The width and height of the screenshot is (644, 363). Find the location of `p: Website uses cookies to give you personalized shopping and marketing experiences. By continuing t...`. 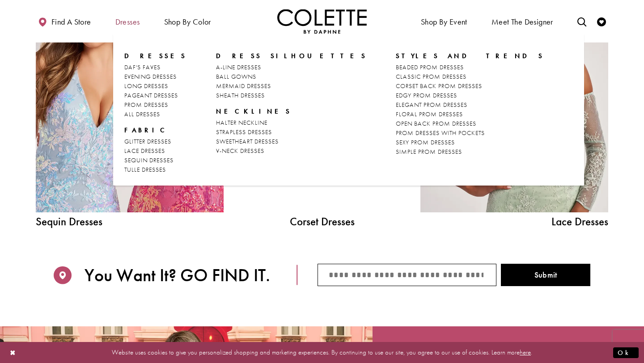

p: Website uses cookies to give you personalized shopping and marketing experiences. By continuing t... is located at coordinates (322, 352).